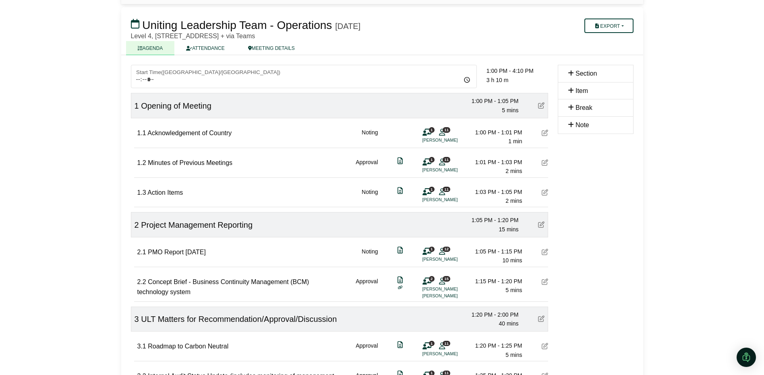  I want to click on span: 2.2, so click(142, 282).